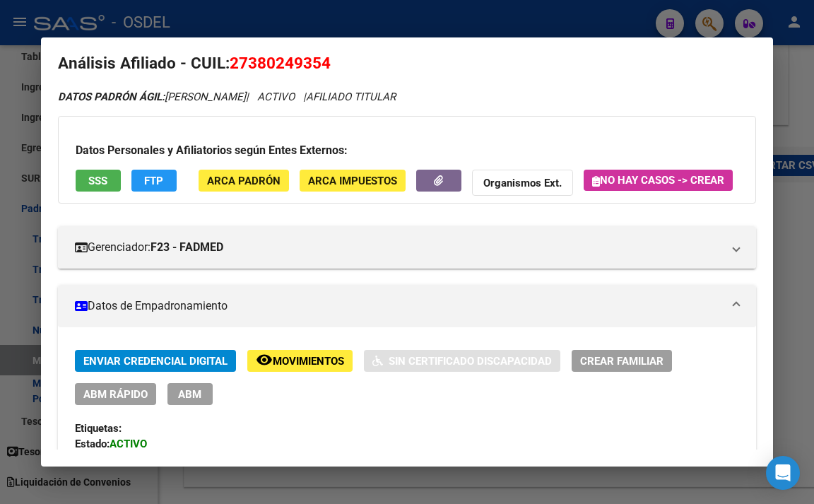 This screenshot has height=504, width=814. What do you see at coordinates (462, 361) in the screenshot?
I see `button: Sin Certificado Discapacidad` at bounding box center [462, 361].